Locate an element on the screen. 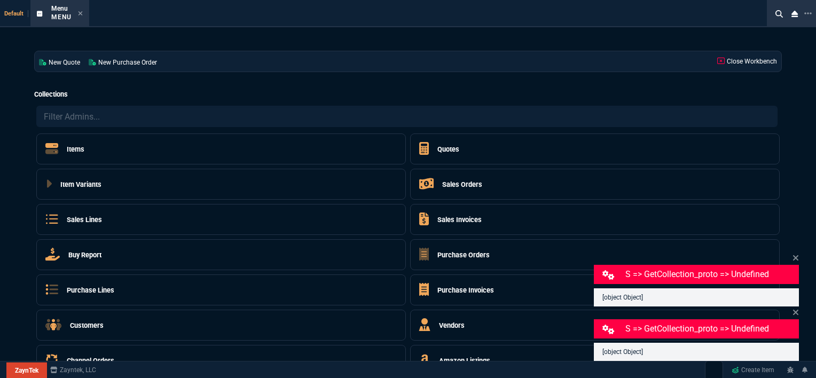 The image size is (816, 378). h5: Customers is located at coordinates (87, 325).